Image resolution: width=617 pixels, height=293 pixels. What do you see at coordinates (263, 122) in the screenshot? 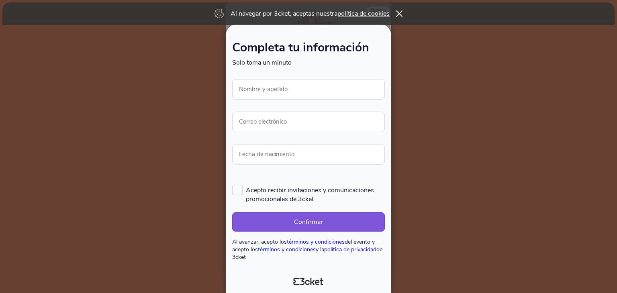
I see `label: Correo electrónico` at bounding box center [263, 122].